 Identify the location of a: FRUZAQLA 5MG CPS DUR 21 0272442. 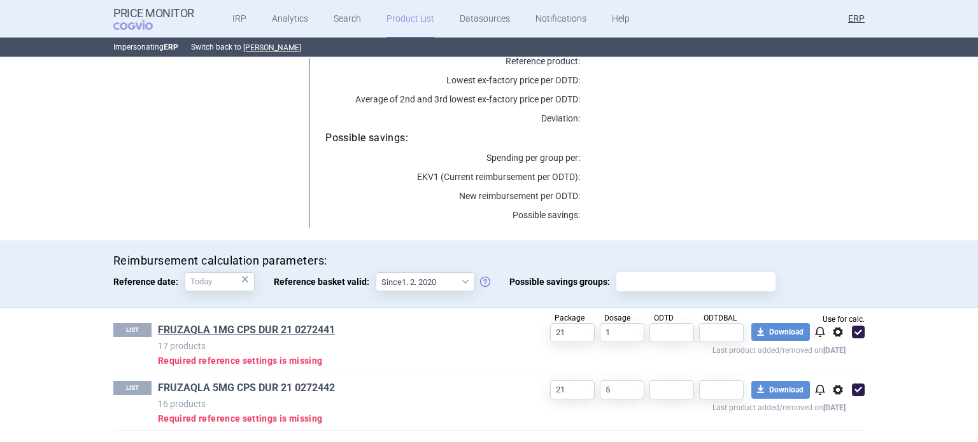
(246, 388).